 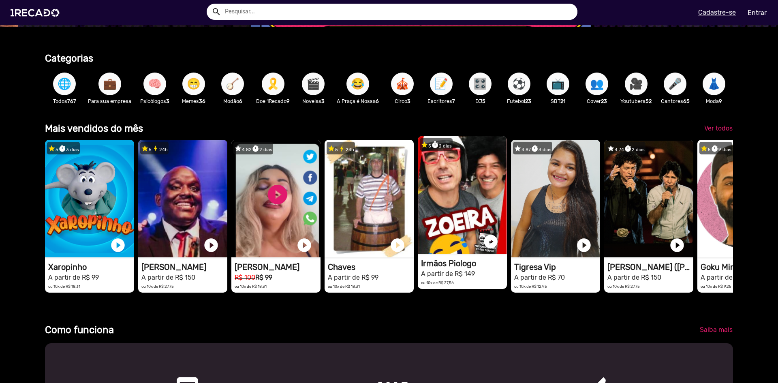 What do you see at coordinates (719, 128) in the screenshot?
I see `span: Ver todos` at bounding box center [719, 128].